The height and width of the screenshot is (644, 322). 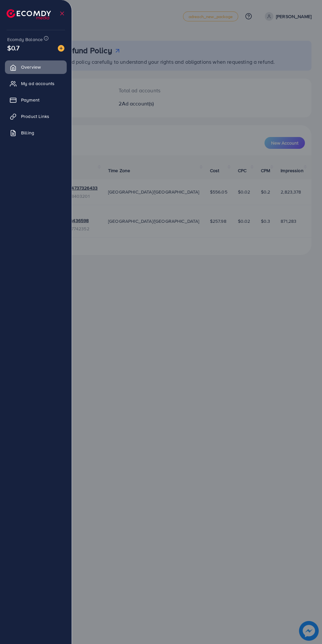 I want to click on span: Ecomdy Balance, so click(x=25, y=40).